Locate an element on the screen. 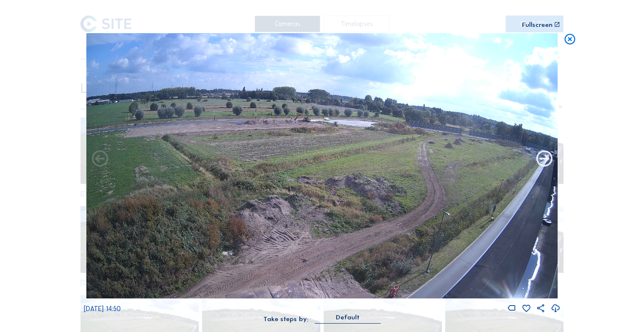  i: Forward is located at coordinates (99, 159).